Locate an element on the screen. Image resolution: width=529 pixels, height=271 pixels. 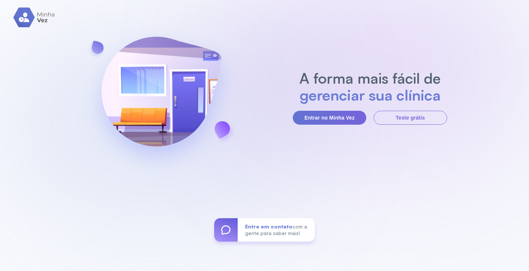
button: Entrar no Minha Vez is located at coordinates (329, 118).